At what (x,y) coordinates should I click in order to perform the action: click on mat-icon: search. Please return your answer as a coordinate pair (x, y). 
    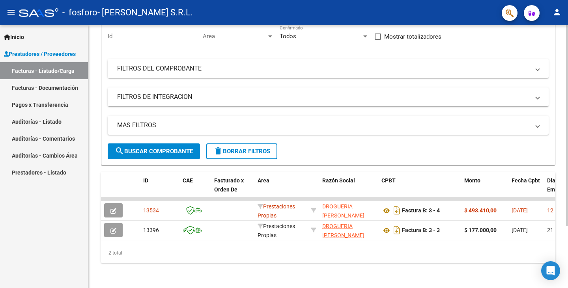
    Looking at the image, I should click on (120, 151).